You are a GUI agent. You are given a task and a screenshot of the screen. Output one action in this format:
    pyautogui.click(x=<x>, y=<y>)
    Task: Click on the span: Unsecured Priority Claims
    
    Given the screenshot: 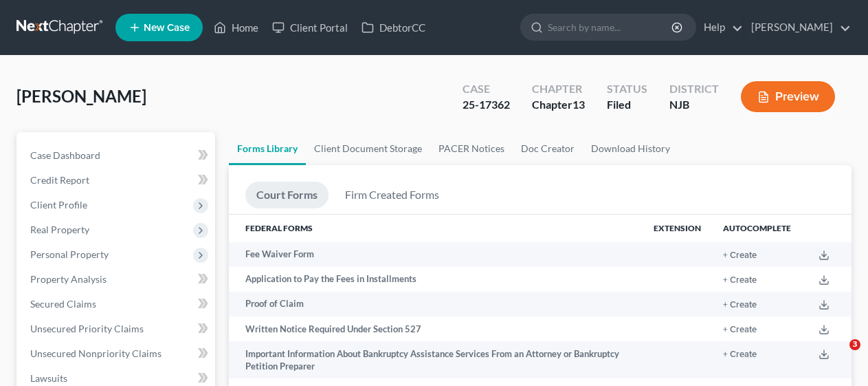 What is the action you would take?
    pyautogui.click(x=87, y=328)
    